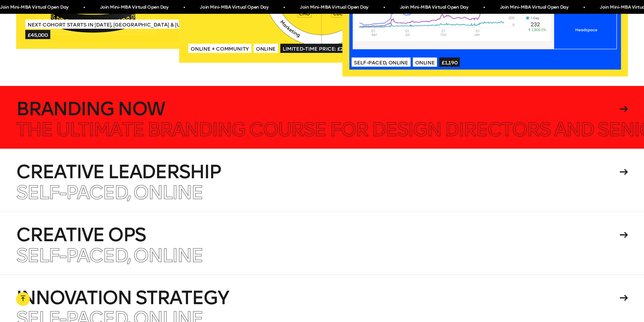 The width and height of the screenshot is (644, 322). I want to click on h4: Branding Now, so click(317, 109).